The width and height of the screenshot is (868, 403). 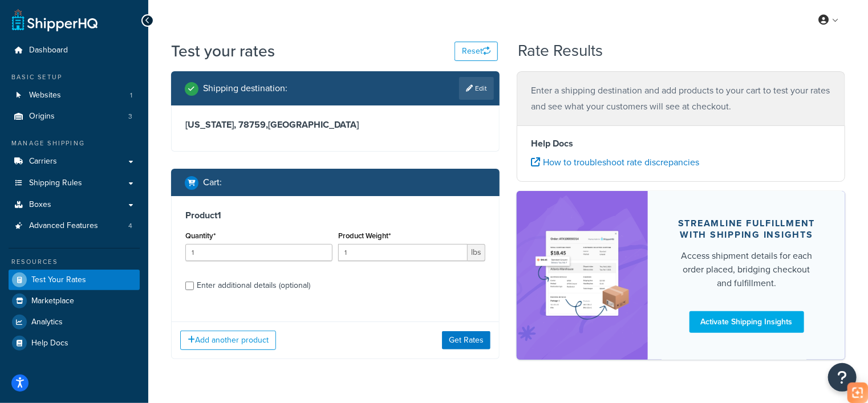 I want to click on li: Origins, so click(x=74, y=116).